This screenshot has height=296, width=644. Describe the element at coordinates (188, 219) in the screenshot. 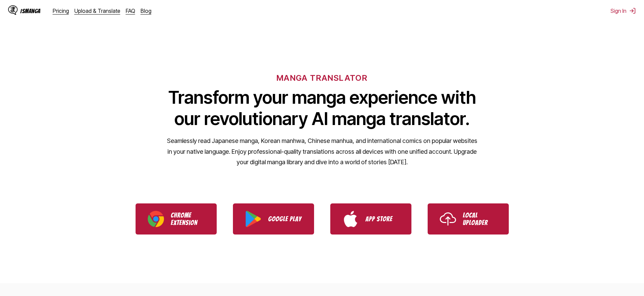

I see `p: Chrome Extension` at that location.